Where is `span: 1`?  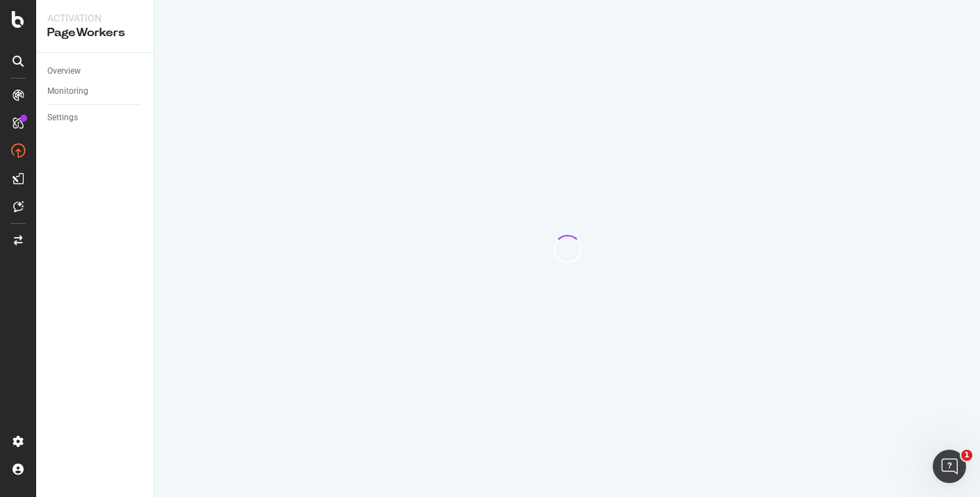 span: 1 is located at coordinates (966, 455).